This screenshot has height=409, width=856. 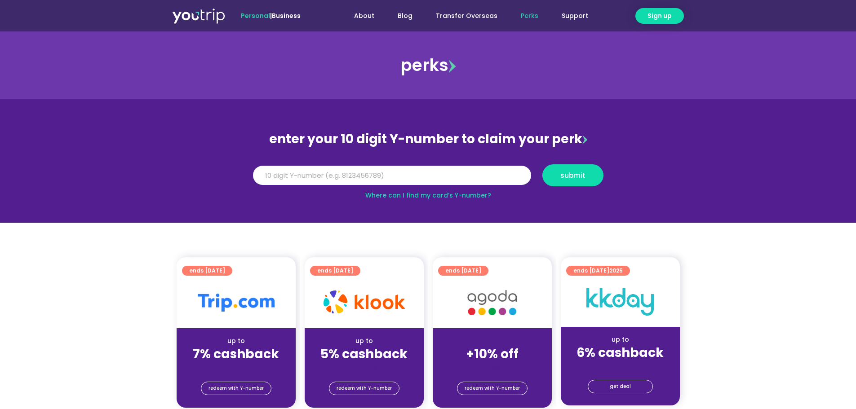 I want to click on a: Transfer Overseas, so click(x=466, y=16).